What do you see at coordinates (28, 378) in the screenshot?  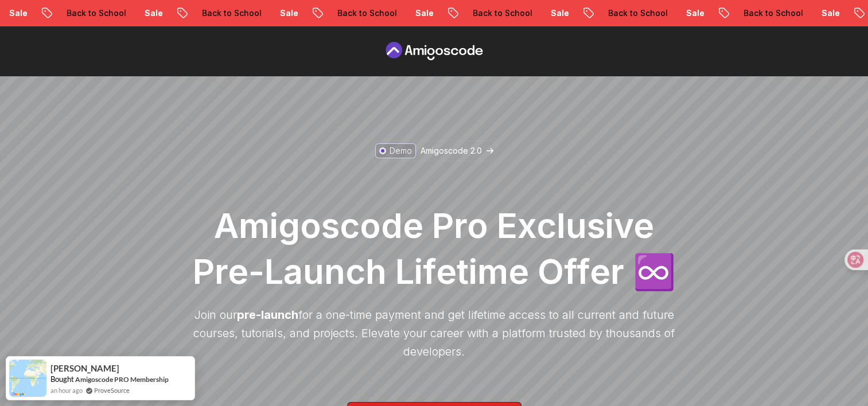 I see `img: provesource social proof notification image` at bounding box center [28, 378].